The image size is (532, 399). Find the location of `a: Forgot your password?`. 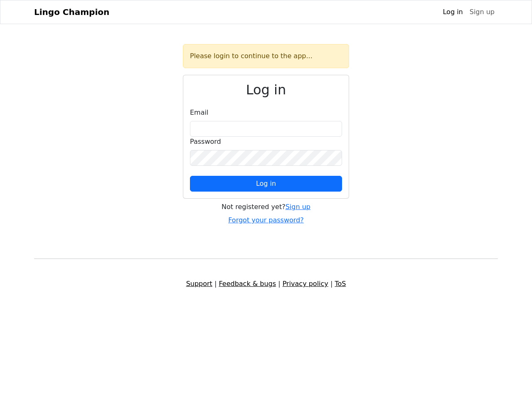

a: Forgot your password? is located at coordinates (266, 220).